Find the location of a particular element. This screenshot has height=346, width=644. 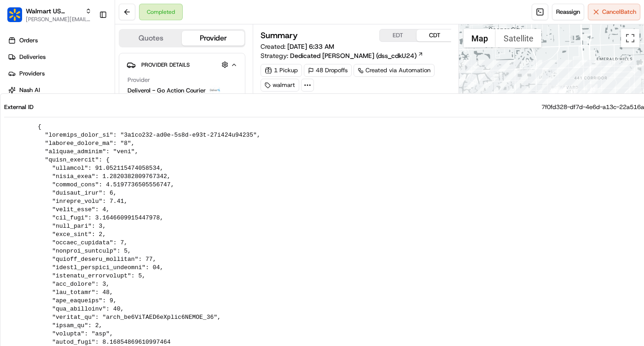

span: Created: is located at coordinates (297, 46).